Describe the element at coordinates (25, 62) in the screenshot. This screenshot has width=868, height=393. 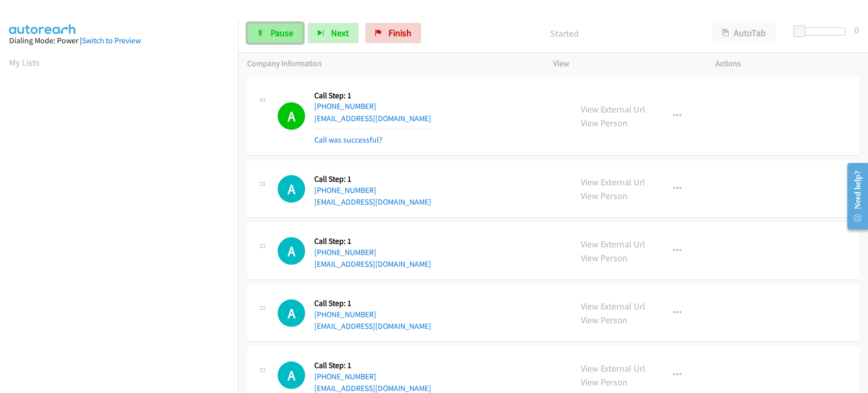
I see `a: My Lists` at that location.